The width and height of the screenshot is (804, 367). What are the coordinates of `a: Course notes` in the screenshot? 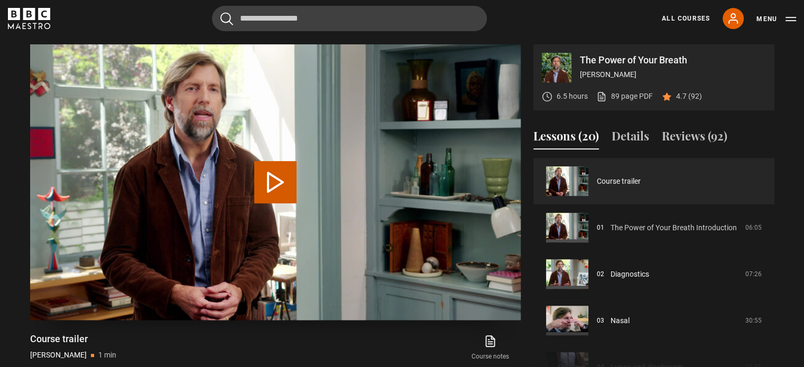 It's located at (490, 348).